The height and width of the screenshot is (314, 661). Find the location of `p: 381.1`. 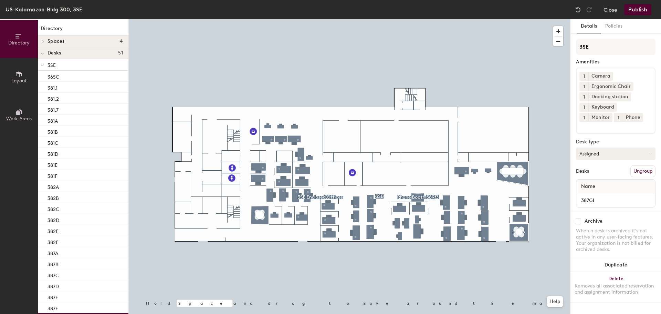

p: 381.1 is located at coordinates (52, 87).